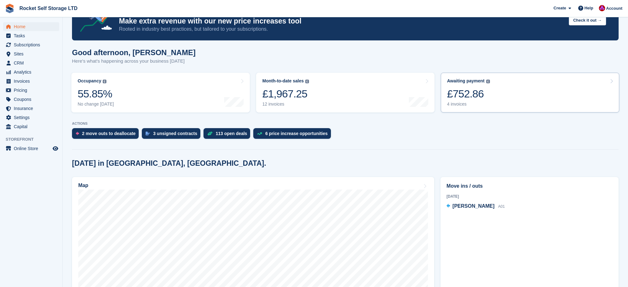 The height and width of the screenshot is (287, 628). What do you see at coordinates (148, 133) in the screenshot?
I see `img: contract_signature_icon-13c848040528278c33f63329250d36e43548de30e8caae1d1a13099fd9432cc5.svg` at bounding box center [148, 133].